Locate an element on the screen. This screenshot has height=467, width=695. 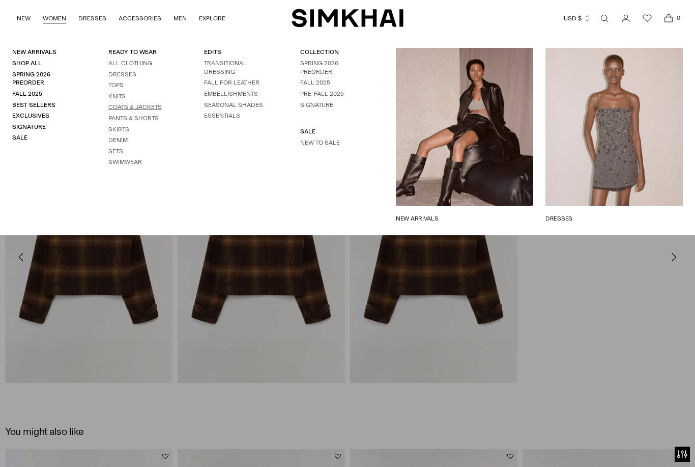
a: Wishlist is located at coordinates (647, 18).